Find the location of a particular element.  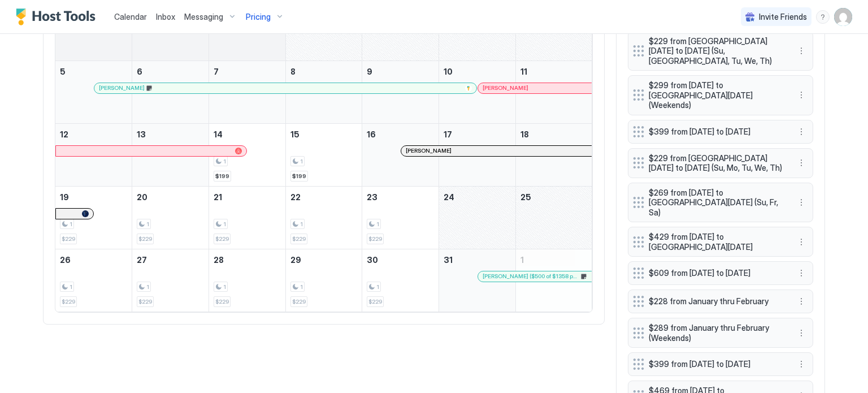

span: 14 is located at coordinates (218, 134).